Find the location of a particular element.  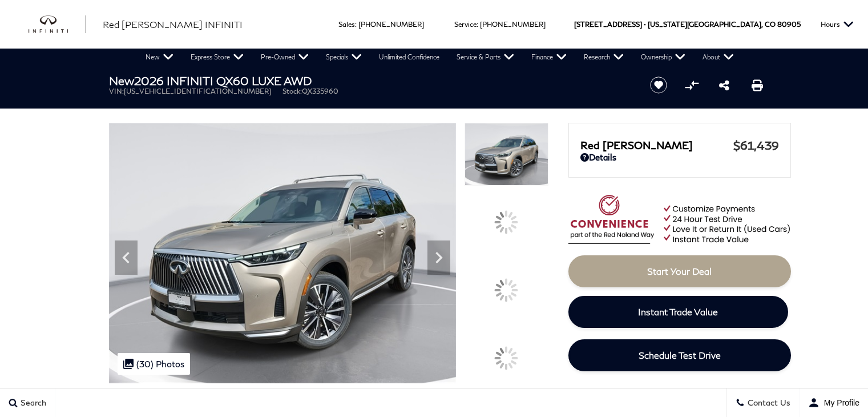

button: Save vehicle is located at coordinates (658, 85).